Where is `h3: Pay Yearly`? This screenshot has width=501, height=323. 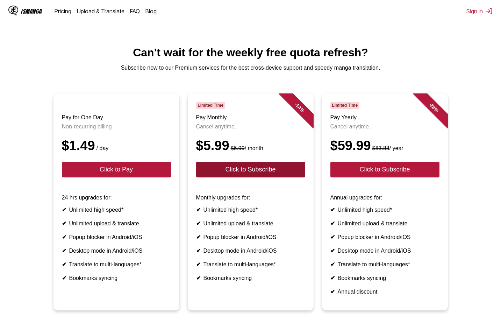 h3: Pay Yearly is located at coordinates (385, 117).